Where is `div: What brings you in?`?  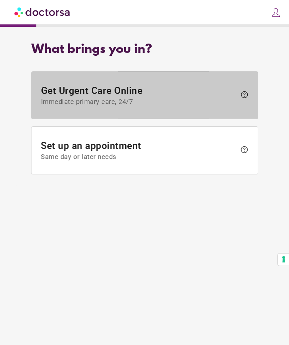 div: What brings you in? is located at coordinates (144, 50).